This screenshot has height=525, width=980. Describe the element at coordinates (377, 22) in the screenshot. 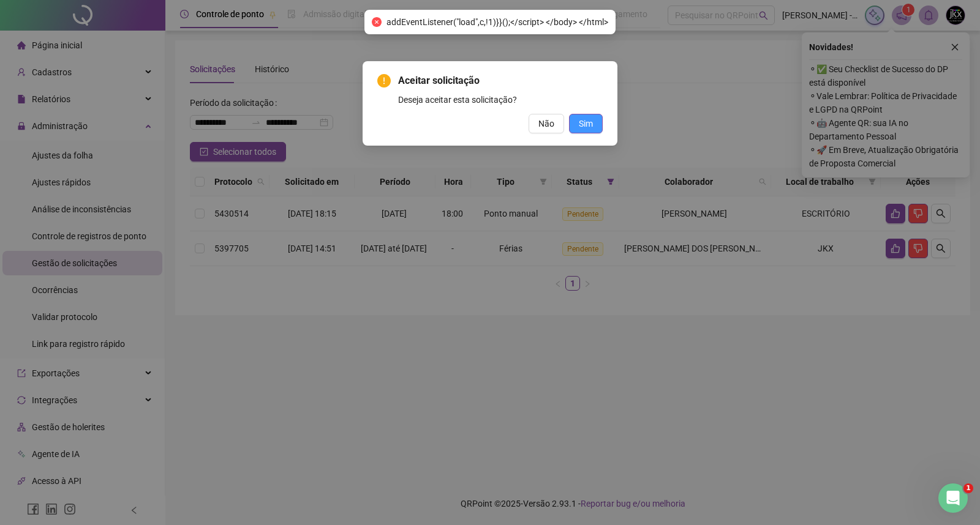

I see `span: close-circle` at that location.